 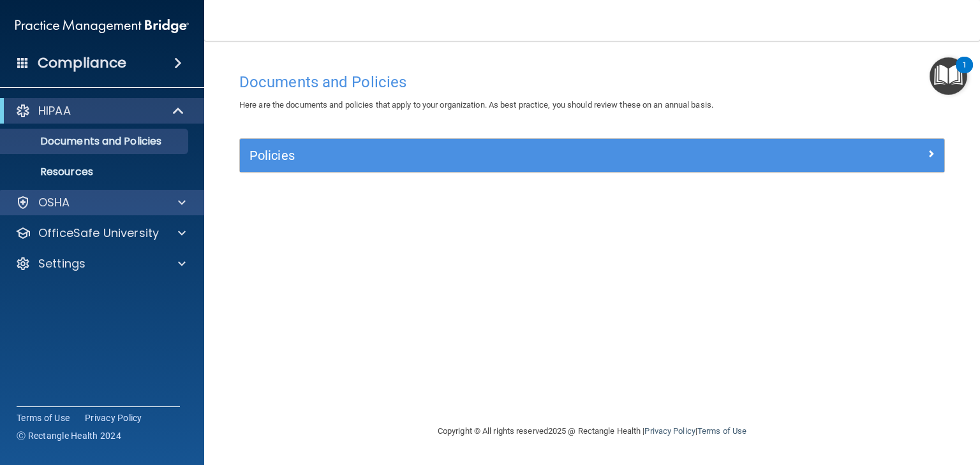 What do you see at coordinates (592, 82) in the screenshot?
I see `h4: Documents and Policies` at bounding box center [592, 82].